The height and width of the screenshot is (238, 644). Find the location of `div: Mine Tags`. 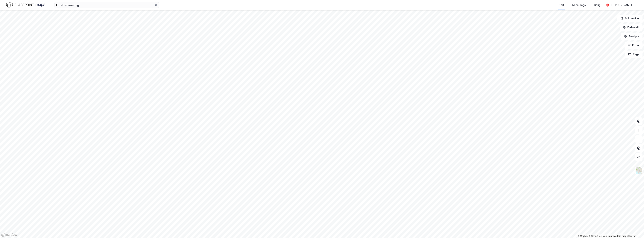

div: Mine Tags is located at coordinates (579, 5).